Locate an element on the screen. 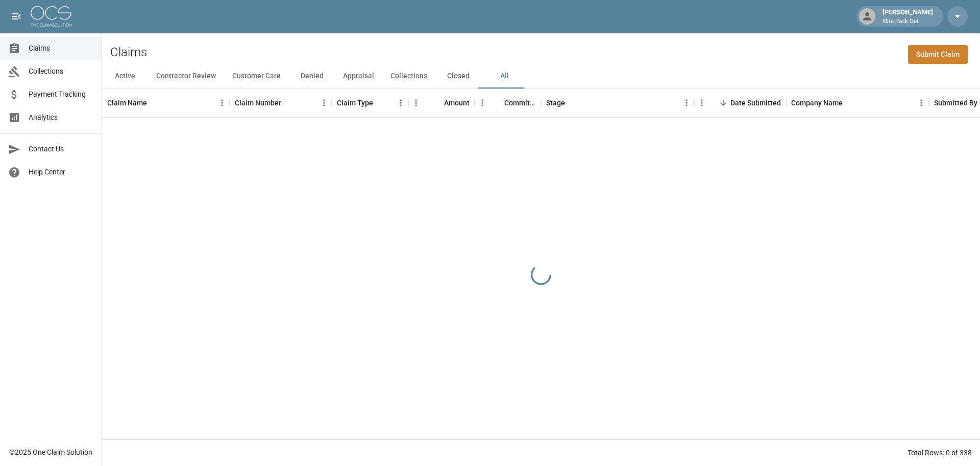 This screenshot has height=466, width=980. button: Contractor Review is located at coordinates (186, 76).